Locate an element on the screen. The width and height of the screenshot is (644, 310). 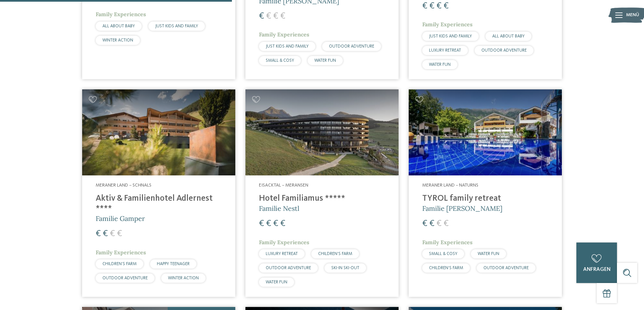
span: Eisacktal – Meransen is located at coordinates (284, 186).